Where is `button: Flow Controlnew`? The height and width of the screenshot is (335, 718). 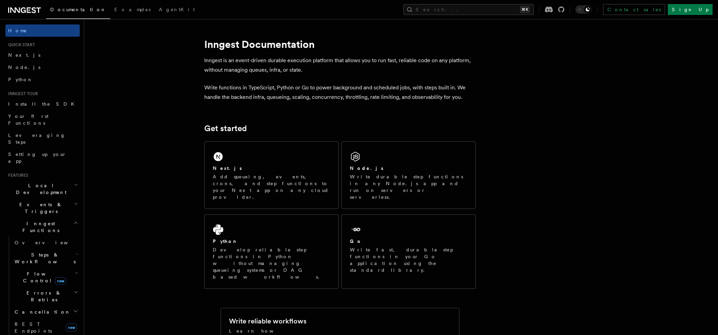
button: Flow Controlnew is located at coordinates (46, 277).